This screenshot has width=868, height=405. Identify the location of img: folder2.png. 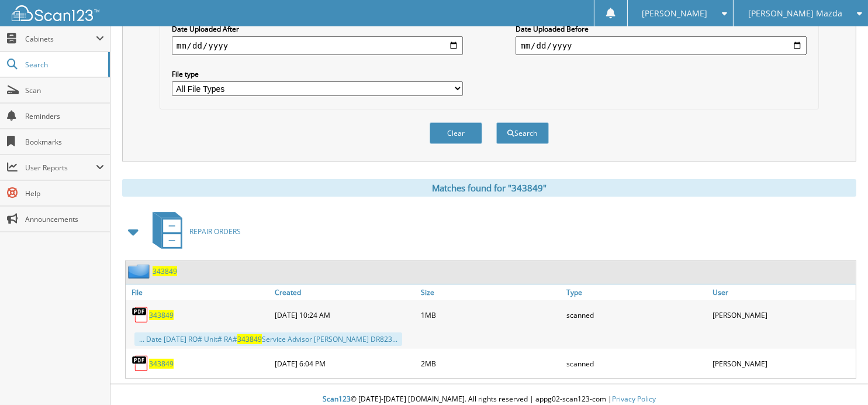
(140, 270).